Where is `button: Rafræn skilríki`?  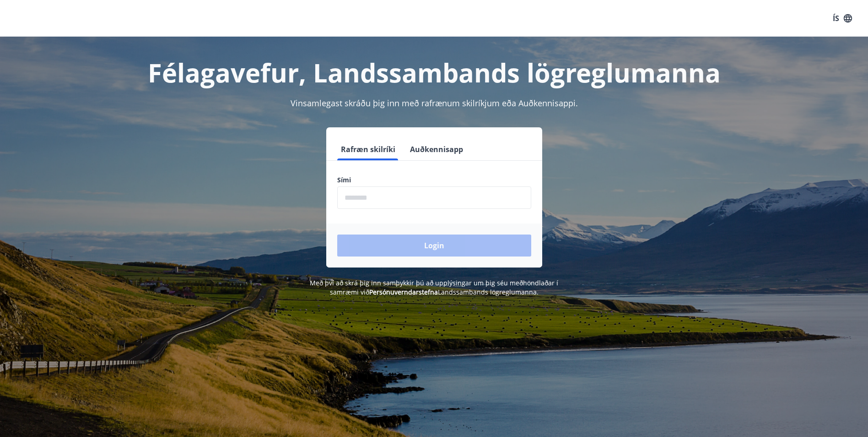
button: Rafræn skilríki is located at coordinates (368, 149).